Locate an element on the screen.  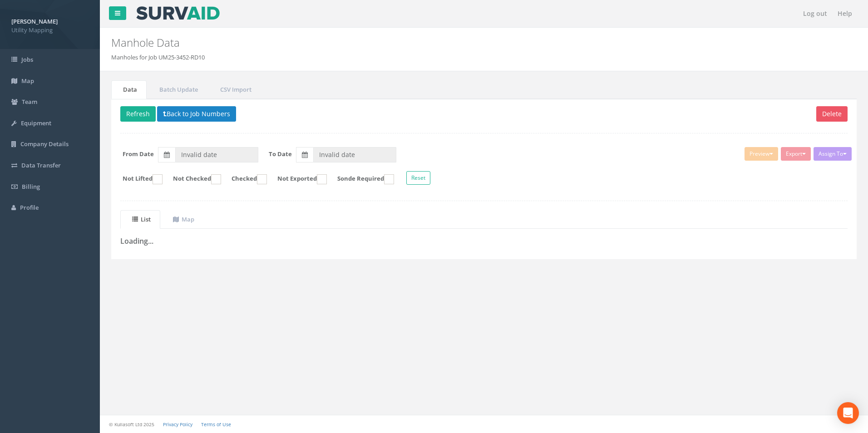
label: Not Checked is located at coordinates (193, 179).